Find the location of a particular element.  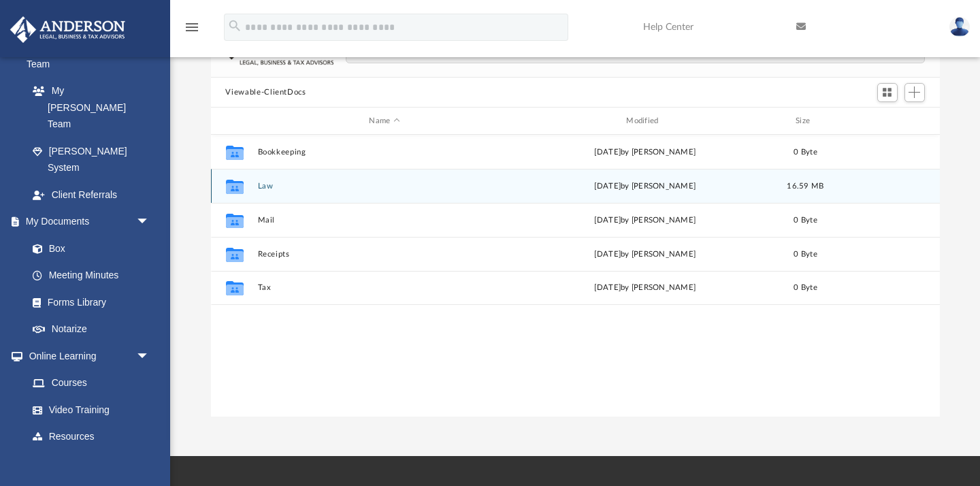

div: grid is located at coordinates (576, 276).